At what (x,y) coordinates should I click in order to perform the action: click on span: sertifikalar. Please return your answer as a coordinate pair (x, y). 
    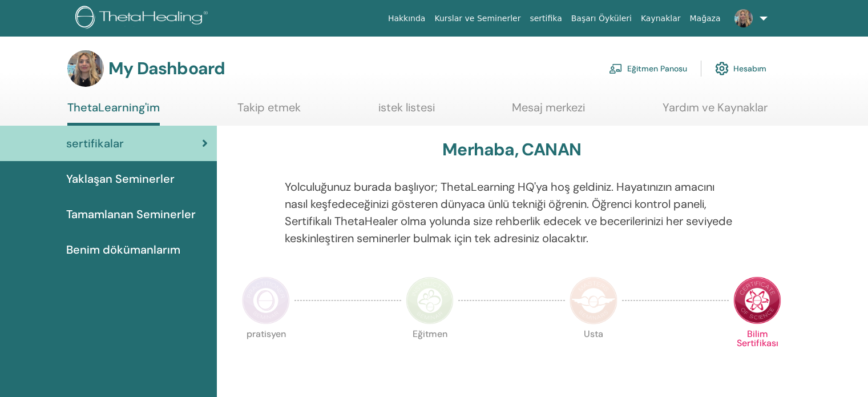
    Looking at the image, I should click on (95, 144).